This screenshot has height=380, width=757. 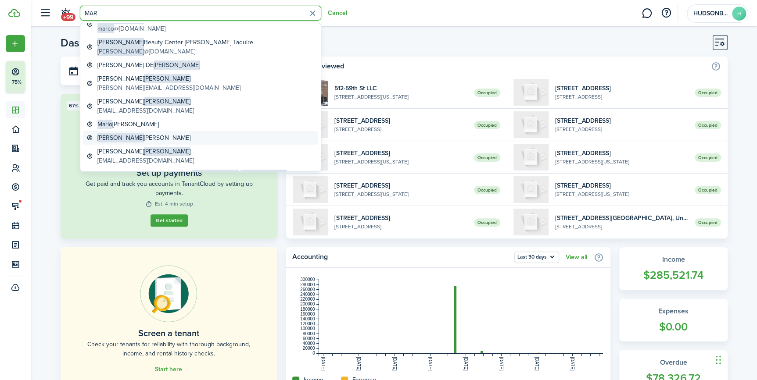 What do you see at coordinates (14, 13) in the screenshot?
I see `img: TenantCloud` at bounding box center [14, 13].